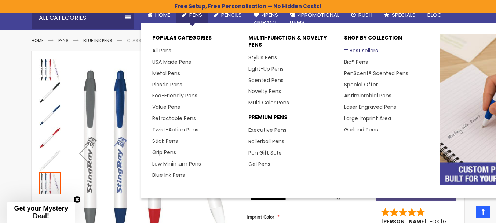 The image size is (496, 223). I want to click on a: Rush, so click(362, 15).